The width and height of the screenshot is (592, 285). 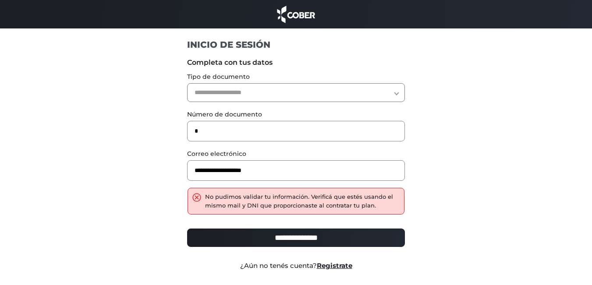 What do you see at coordinates (296, 14) in the screenshot?
I see `img: cober_marca.png` at bounding box center [296, 14].